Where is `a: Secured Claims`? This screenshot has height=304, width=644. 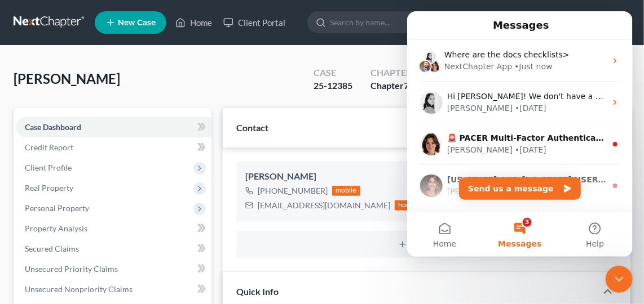 a: Secured Claims is located at coordinates (113, 249).